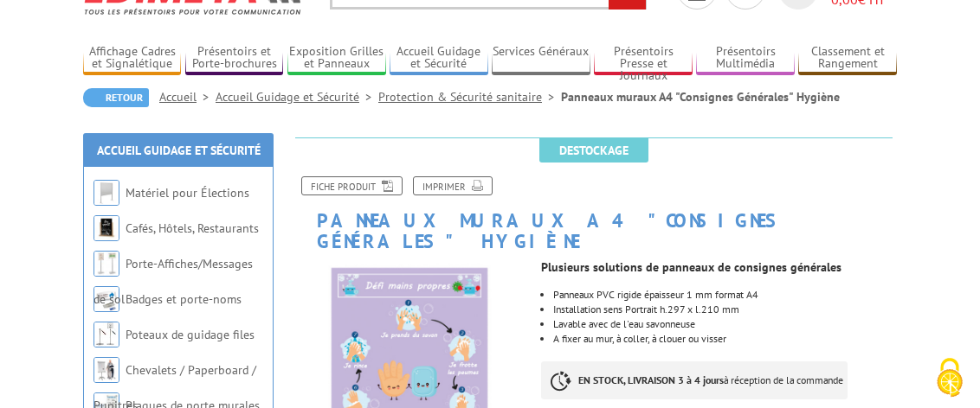 The image size is (980, 408). Describe the element at coordinates (107, 228) in the screenshot. I see `img: Cafés, Hôtels, Restaurants` at that location.